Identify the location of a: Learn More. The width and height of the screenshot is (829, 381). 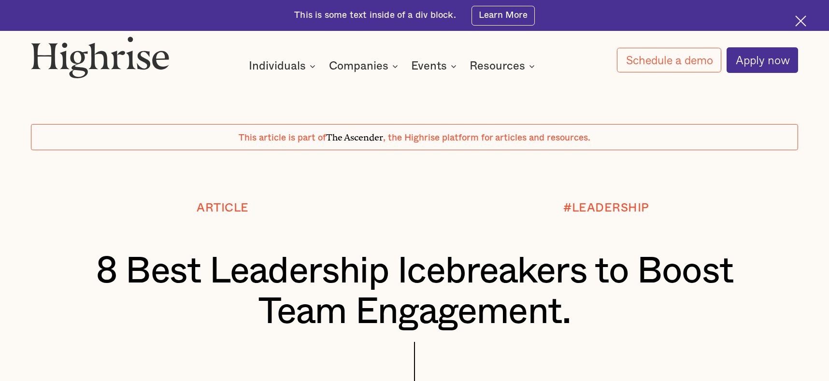
(503, 15).